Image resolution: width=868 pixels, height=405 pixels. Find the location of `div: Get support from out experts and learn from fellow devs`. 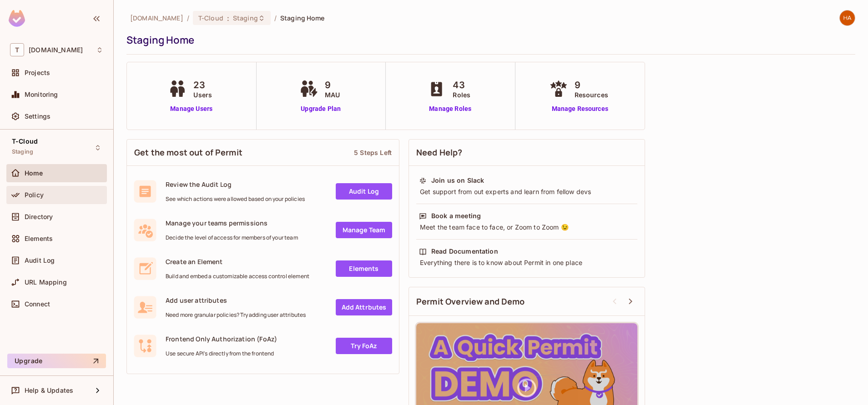

div: Get support from out experts and learn from fellow devs is located at coordinates (527, 192).